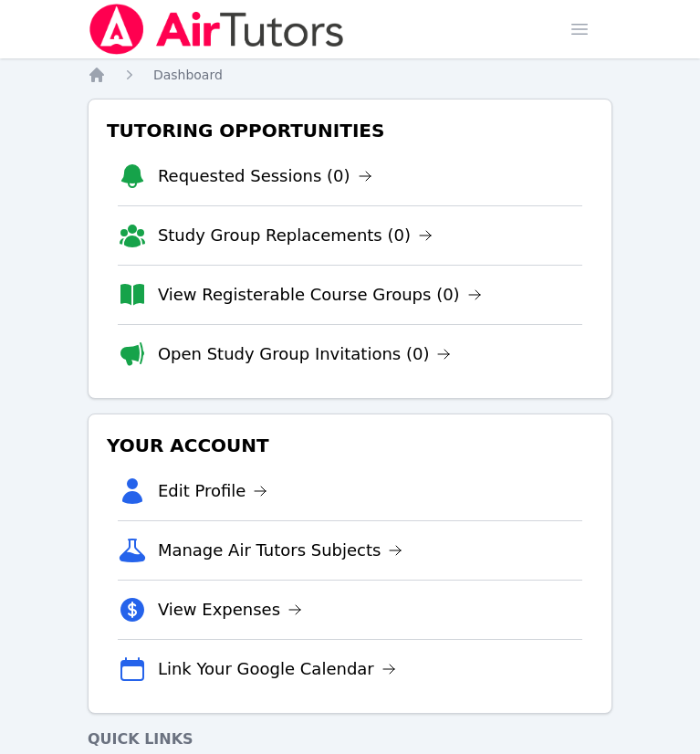  I want to click on a: Study Group Replacements (0), so click(295, 235).